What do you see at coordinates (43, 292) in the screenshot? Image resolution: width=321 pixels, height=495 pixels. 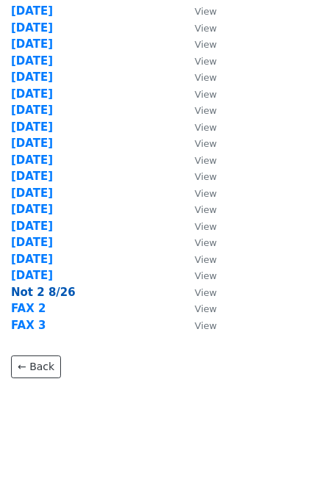 I see `a: Not 2 8/26` at bounding box center [43, 292].